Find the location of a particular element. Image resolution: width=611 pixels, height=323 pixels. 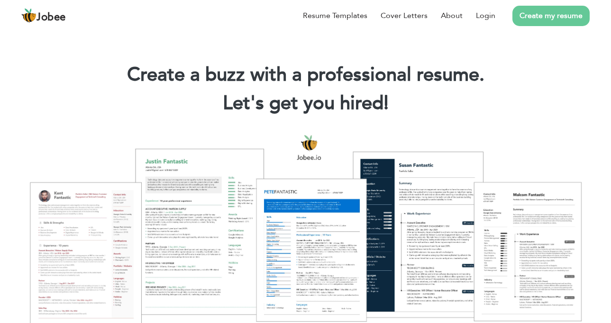

a: Resume Templates is located at coordinates (335, 16).